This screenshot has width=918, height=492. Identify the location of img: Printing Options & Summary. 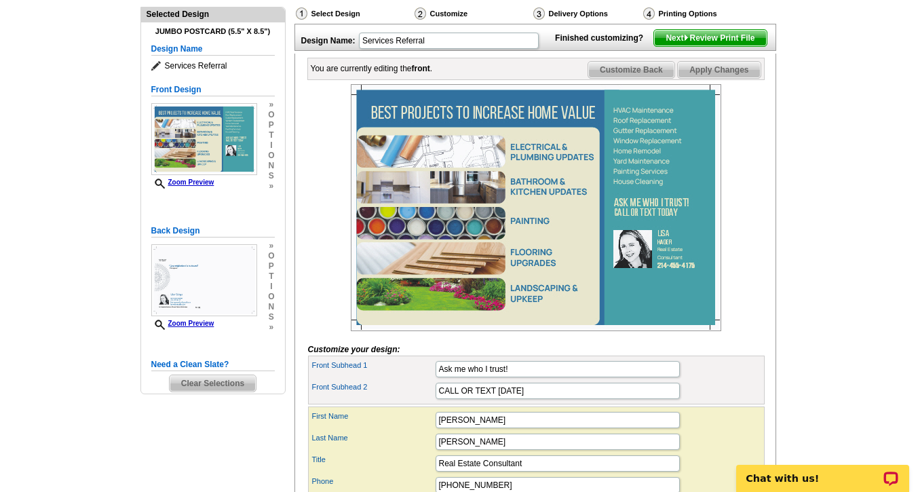
(649, 14).